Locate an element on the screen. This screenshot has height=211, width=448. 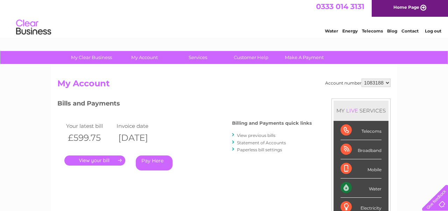
a: Blog is located at coordinates (392, 32).